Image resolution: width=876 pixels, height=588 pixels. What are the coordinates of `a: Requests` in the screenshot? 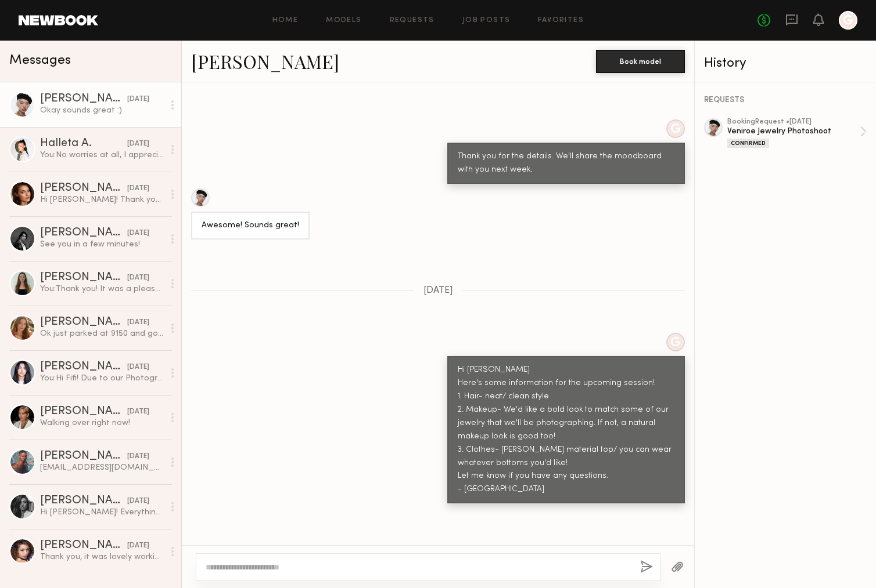 It's located at (412, 20).